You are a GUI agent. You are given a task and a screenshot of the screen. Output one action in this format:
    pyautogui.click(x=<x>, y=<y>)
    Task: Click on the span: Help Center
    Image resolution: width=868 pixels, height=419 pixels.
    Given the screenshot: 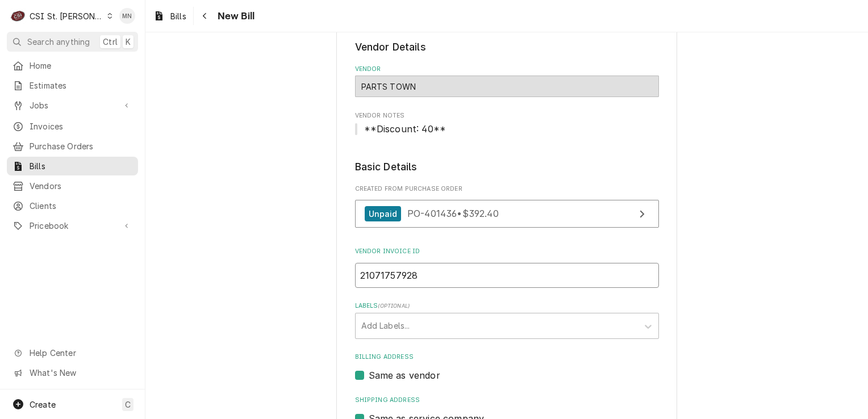 What is the action you would take?
    pyautogui.click(x=80, y=353)
    